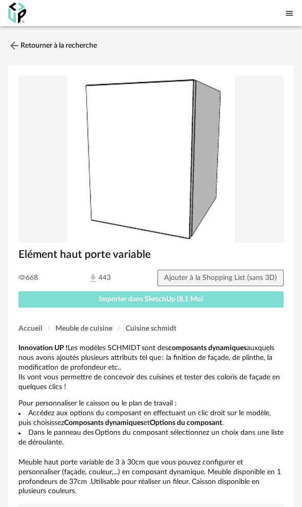  What do you see at coordinates (17, 13) in the screenshot?
I see `img: OXP` at bounding box center [17, 13].